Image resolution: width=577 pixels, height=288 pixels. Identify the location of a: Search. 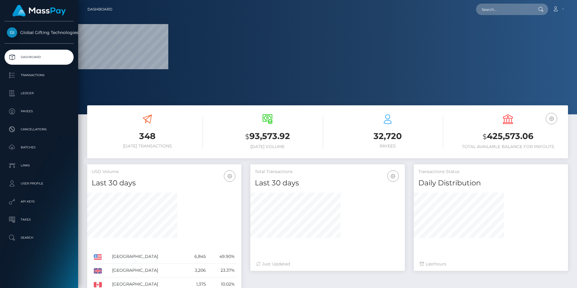
(39, 237).